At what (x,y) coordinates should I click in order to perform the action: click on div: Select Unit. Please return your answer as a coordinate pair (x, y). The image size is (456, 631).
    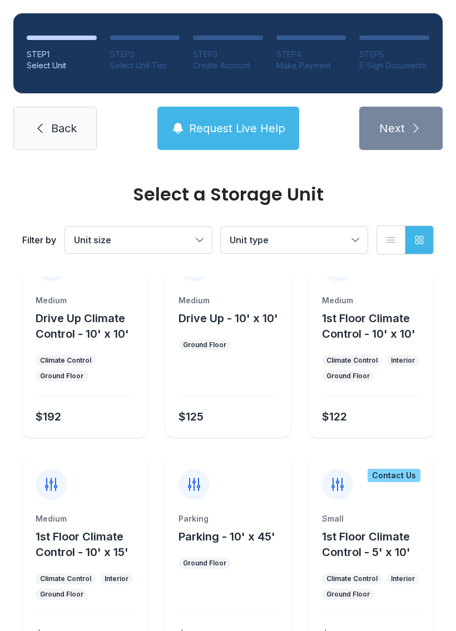
    Looking at the image, I should click on (62, 66).